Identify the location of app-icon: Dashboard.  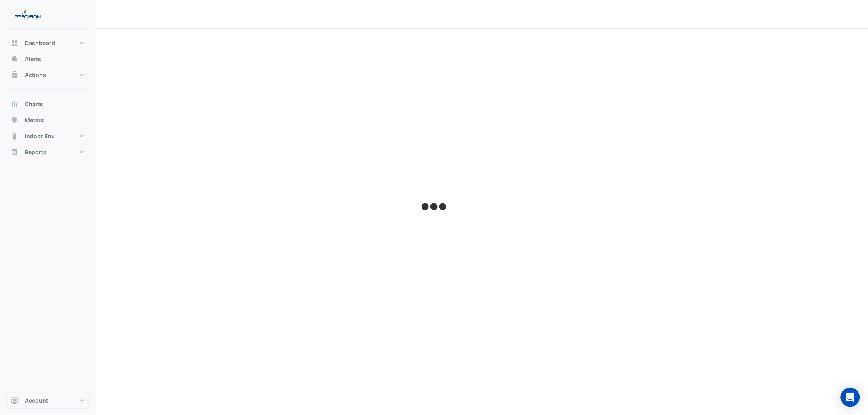
(14, 43).